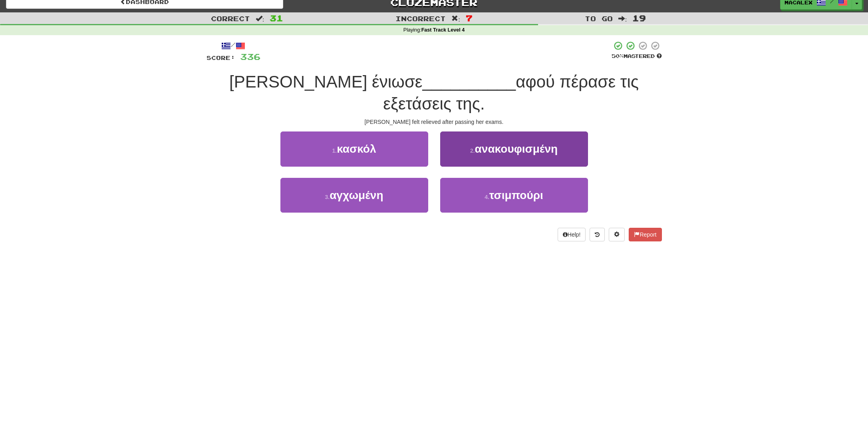 The height and width of the screenshot is (446, 868). Describe the element at coordinates (354, 149) in the screenshot. I see `button: 1.κασκόλ` at that location.